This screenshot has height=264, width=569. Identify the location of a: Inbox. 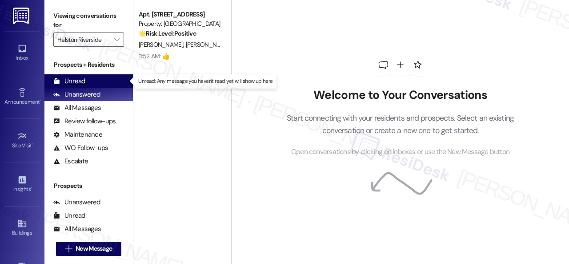
(22, 53).